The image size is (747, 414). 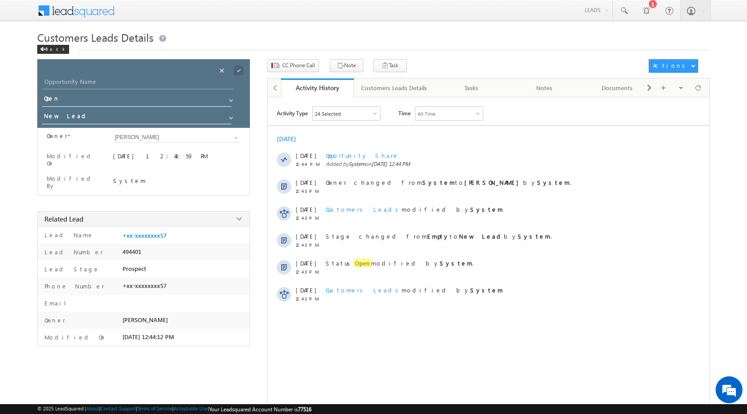 I want to click on label: Lead Name, so click(x=68, y=235).